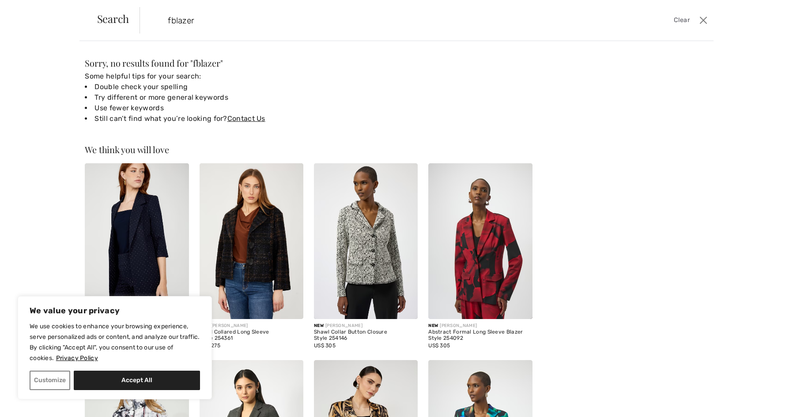  What do you see at coordinates (136, 241) in the screenshot?
I see `a: Polka Dot Blazer Jacket Style 254229. Navy` at bounding box center [136, 241].